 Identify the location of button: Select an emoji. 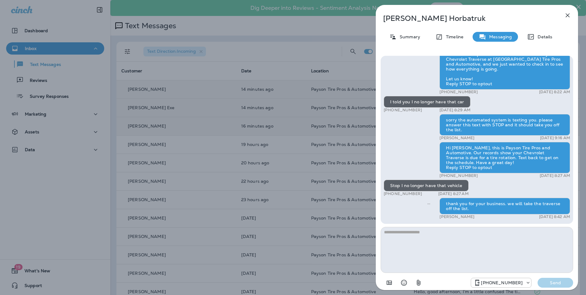
(404, 283).